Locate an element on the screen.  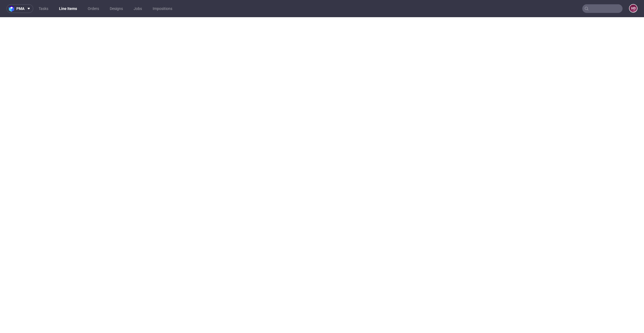
span: pma is located at coordinates (20, 9).